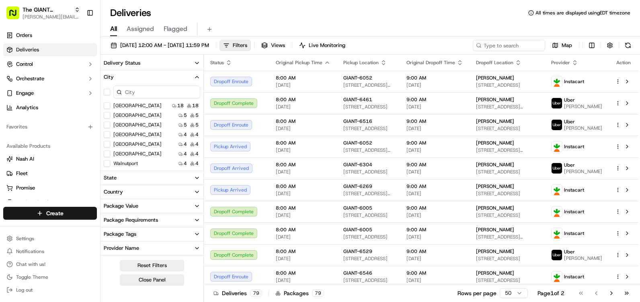 The height and width of the screenshot is (302, 640). Describe the element at coordinates (113, 192) in the screenshot. I see `div: Country` at that location.